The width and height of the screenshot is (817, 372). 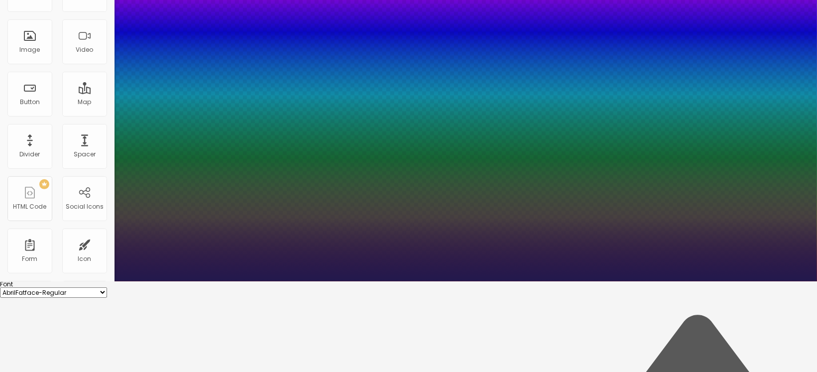 What do you see at coordinates (85, 154) in the screenshot?
I see `div: Spacer` at bounding box center [85, 154].